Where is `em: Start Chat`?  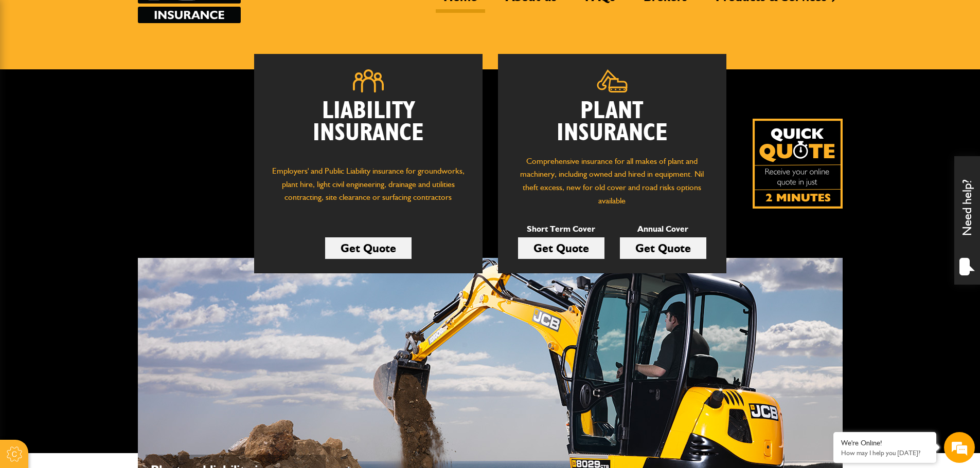
em: Start Chat is located at coordinates (163, 324).